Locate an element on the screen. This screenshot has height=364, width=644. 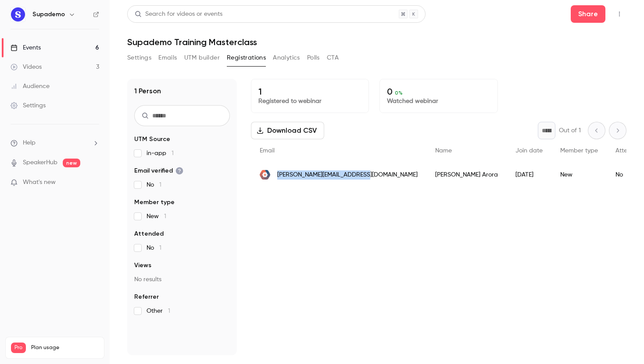
span: Pro is located at coordinates (18, 348).